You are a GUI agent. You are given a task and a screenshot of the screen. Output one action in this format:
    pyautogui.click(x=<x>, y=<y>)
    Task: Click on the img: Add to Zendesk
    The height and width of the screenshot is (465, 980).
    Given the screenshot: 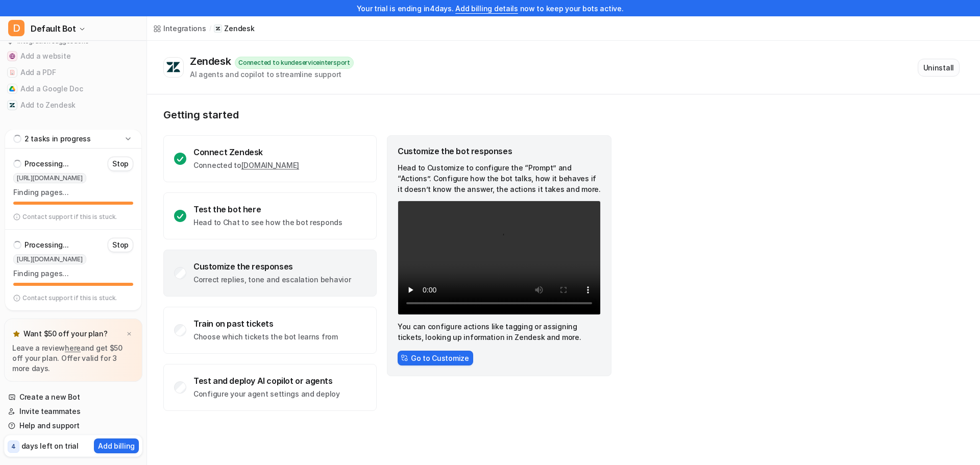 What is the action you would take?
    pyautogui.click(x=12, y=105)
    